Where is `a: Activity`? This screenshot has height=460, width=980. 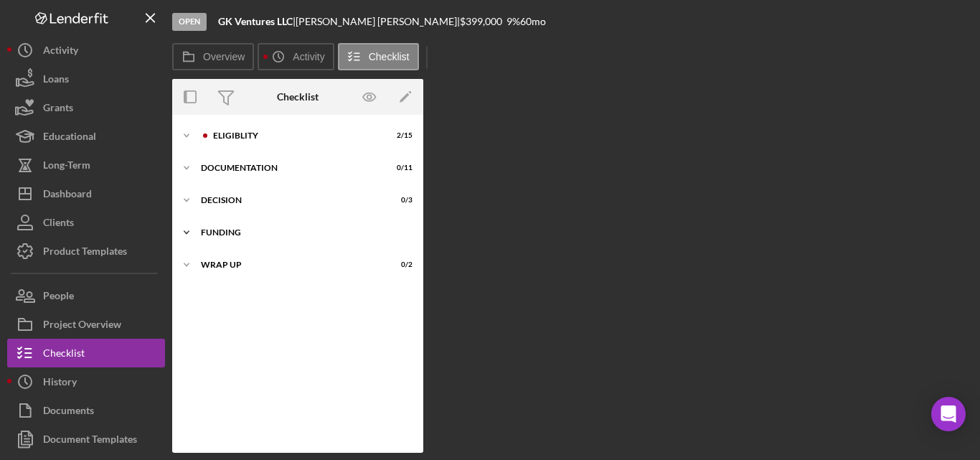 a: Activity is located at coordinates (86, 50).